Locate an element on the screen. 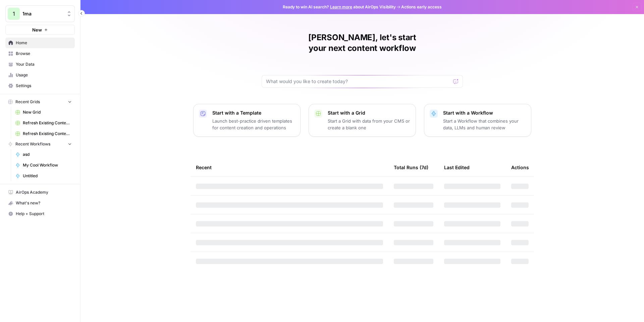 The height and width of the screenshot is (322, 644). span: Refresh Existing Content (13) is located at coordinates (47, 123).